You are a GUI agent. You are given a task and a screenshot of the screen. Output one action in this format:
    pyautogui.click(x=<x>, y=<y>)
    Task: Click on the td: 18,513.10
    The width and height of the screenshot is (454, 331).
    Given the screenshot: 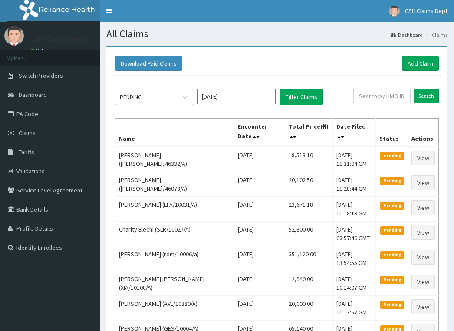 What is the action you would take?
    pyautogui.click(x=309, y=159)
    